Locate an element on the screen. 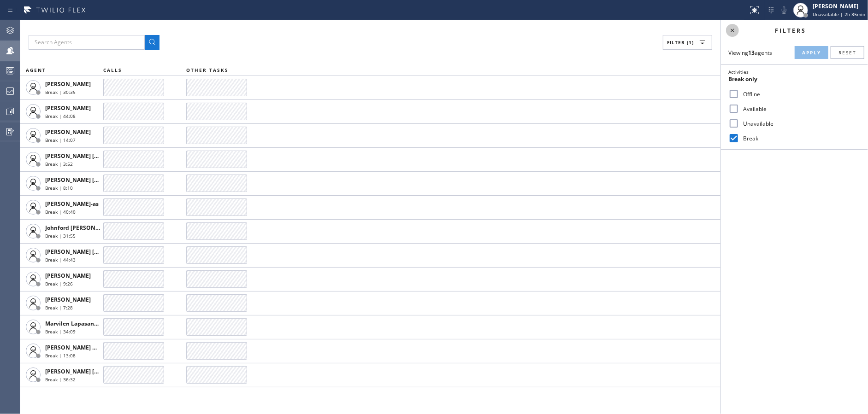  span: Break only is located at coordinates (742, 79).